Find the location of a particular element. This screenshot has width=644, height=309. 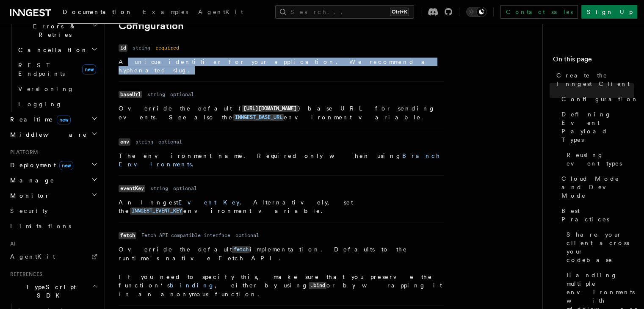

p: An Inngest . Alternatively, set the environment variable. is located at coordinates (281, 206).